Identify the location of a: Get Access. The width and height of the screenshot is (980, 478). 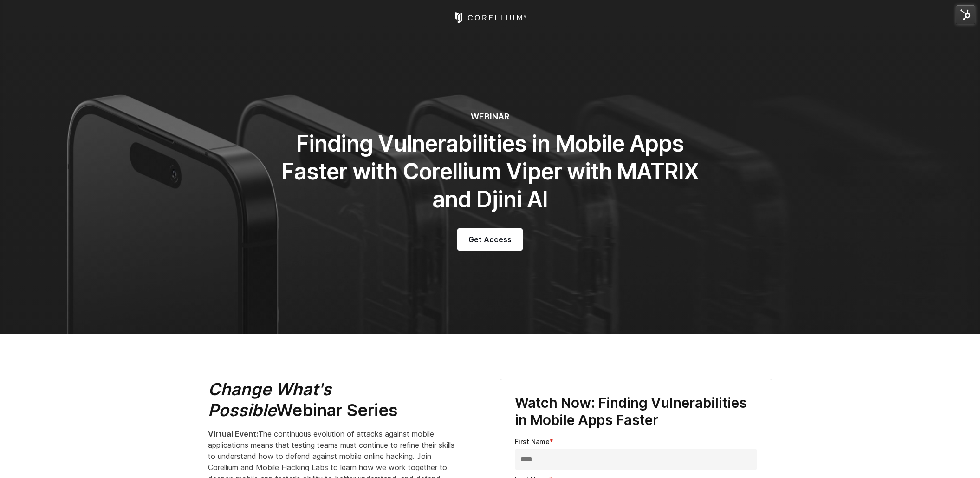
(490, 239).